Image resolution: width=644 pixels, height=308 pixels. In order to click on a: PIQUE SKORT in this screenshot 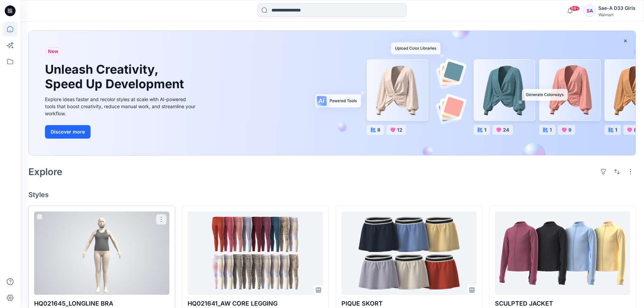, I will do `click(409, 253)`.